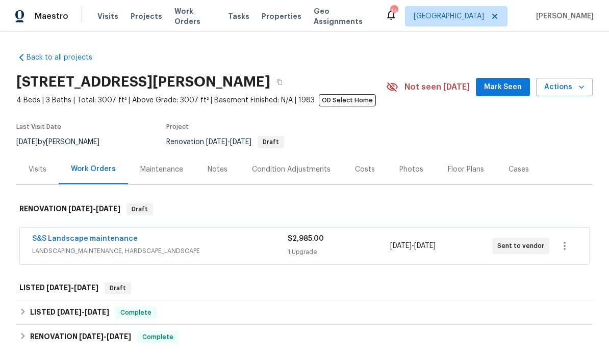 Image resolution: width=609 pixels, height=364 pixels. What do you see at coordinates (195, 16) in the screenshot?
I see `span: Work Orders` at bounding box center [195, 16].